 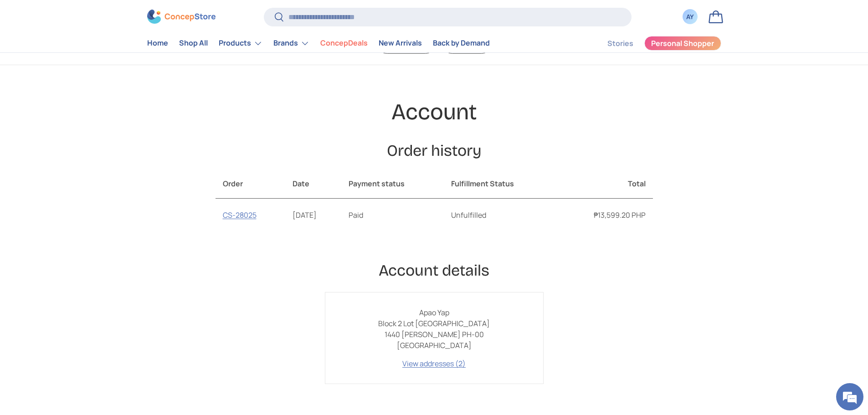 I want to click on th: Payment status, so click(x=393, y=184).